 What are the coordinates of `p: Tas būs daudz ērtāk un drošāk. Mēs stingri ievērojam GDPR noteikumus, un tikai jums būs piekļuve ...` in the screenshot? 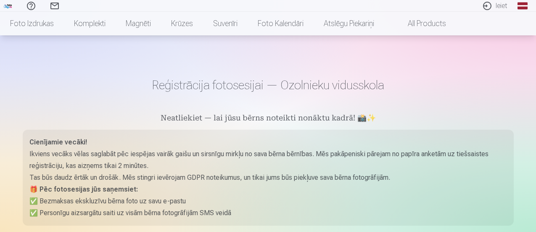 It's located at (268, 178).